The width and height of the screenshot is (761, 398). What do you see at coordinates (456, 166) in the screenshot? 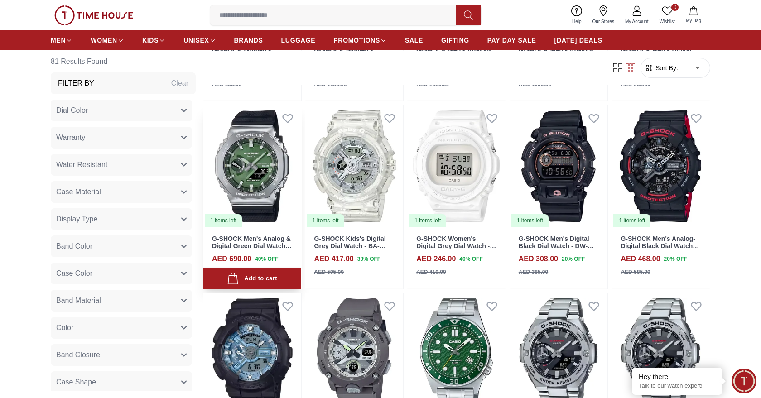
I see `img: G-SHOCK Women's Digital Grey Dial Watch - BGD-570-7DR` at bounding box center [456, 166].